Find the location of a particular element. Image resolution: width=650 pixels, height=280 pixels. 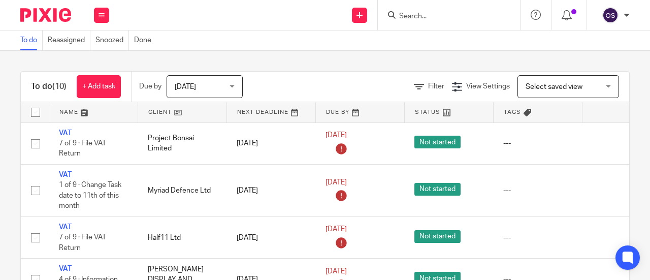

span: Filter is located at coordinates (436, 86).